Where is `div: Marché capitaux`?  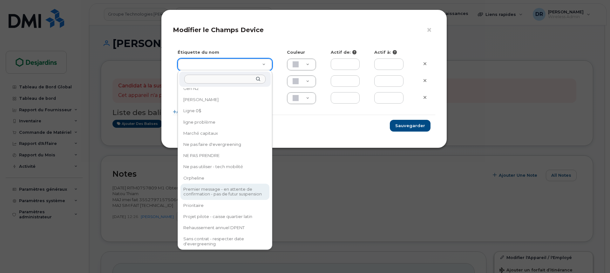 div: Marché capitaux is located at coordinates (225, 133).